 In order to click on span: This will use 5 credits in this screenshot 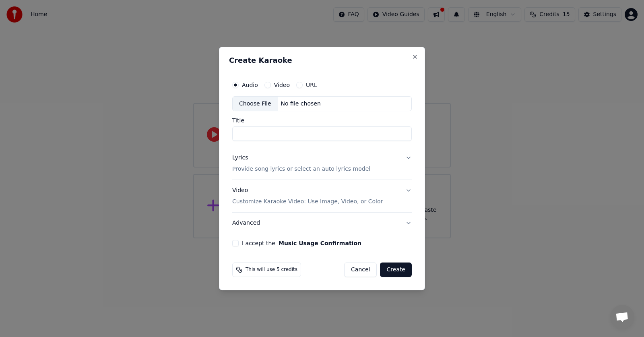, I will do `click(271, 270)`.